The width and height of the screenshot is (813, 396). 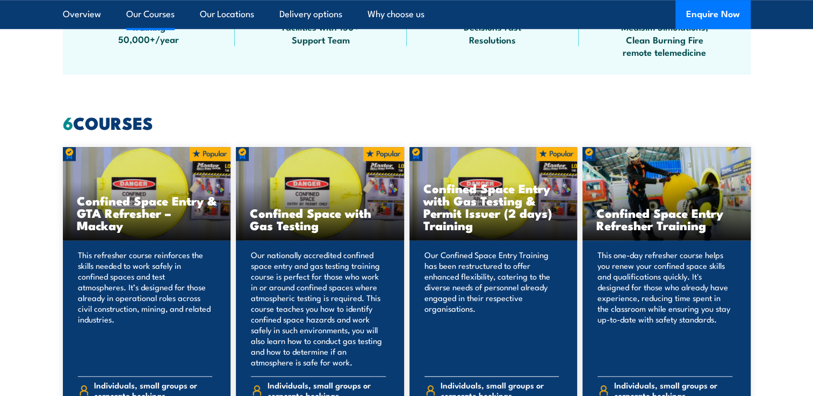 I want to click on strong: 6, so click(x=68, y=122).